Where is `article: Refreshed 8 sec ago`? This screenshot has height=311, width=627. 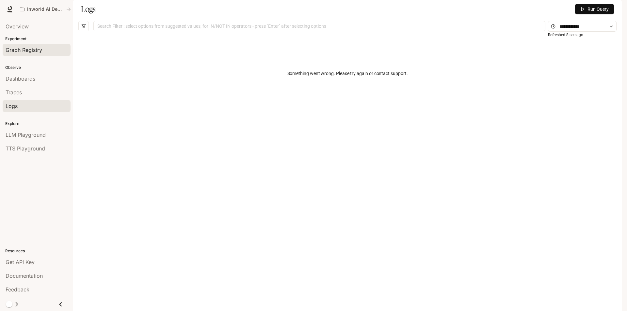 article: Refreshed 8 sec ago is located at coordinates (565, 35).